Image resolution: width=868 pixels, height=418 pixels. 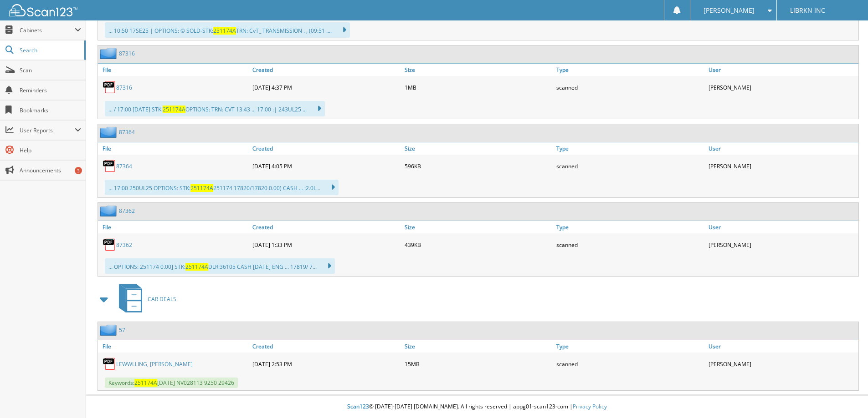 I want to click on span: Announcements, so click(x=50, y=170).